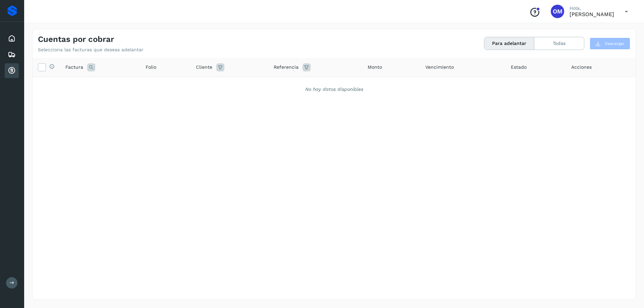 The width and height of the screenshot is (644, 308). What do you see at coordinates (375, 67) in the screenshot?
I see `span: Monto` at bounding box center [375, 67].